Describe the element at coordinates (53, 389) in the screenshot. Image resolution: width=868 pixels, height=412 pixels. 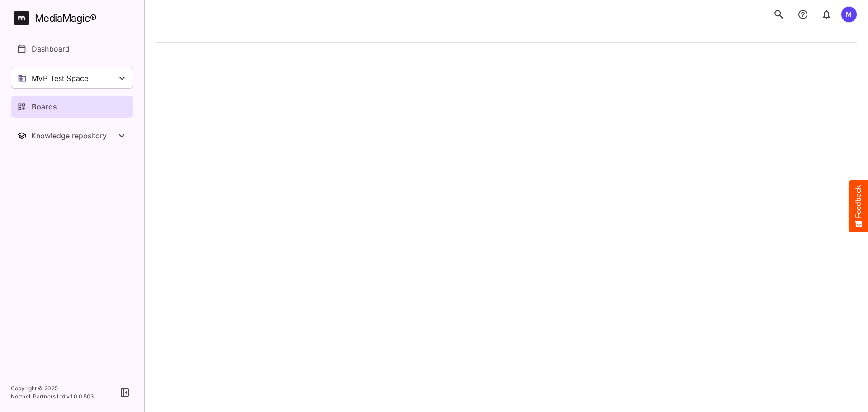
I see `p: Copyright © 2025` at that location.